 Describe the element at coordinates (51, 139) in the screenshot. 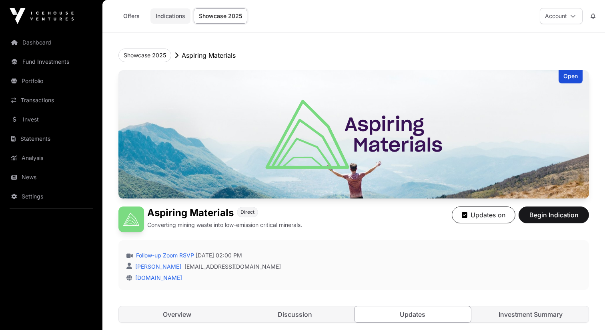

I see `a: Statements` at that location.